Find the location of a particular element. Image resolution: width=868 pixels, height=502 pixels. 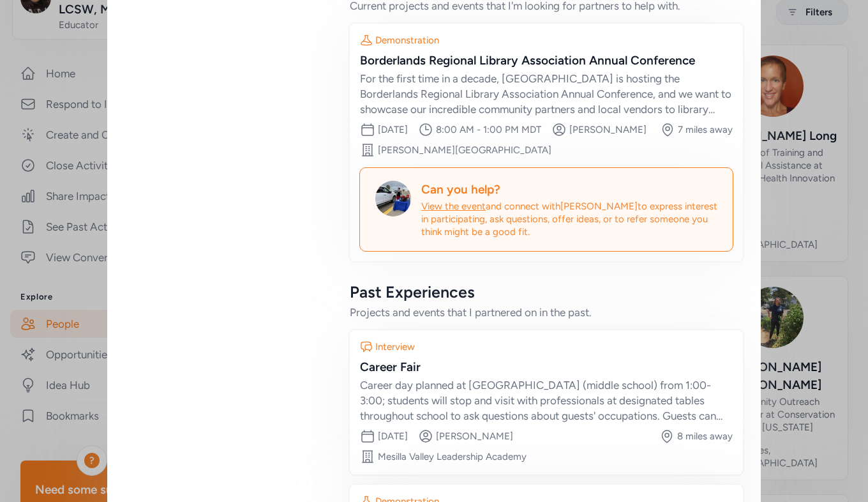

div: Can you help? is located at coordinates (570, 189).